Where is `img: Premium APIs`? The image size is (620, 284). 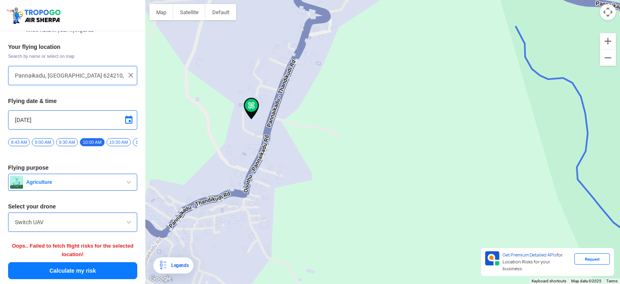
img: Premium APIs is located at coordinates (492, 258).